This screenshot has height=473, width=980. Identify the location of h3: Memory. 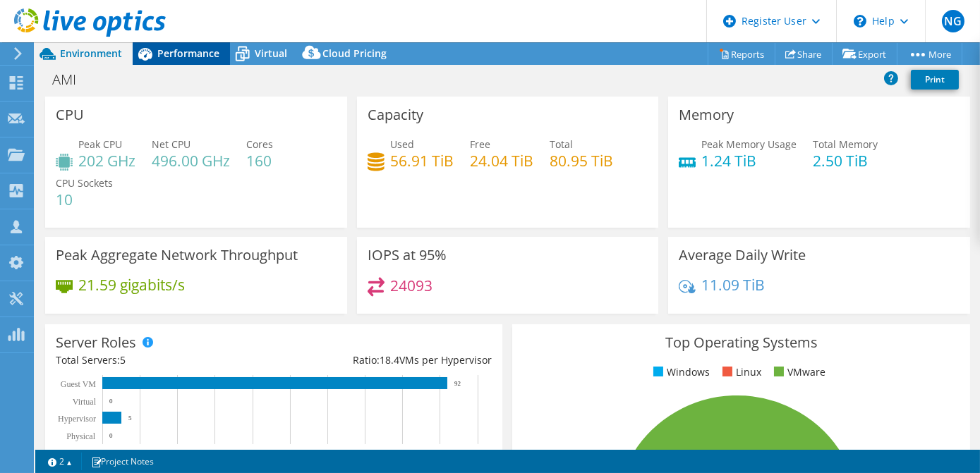
(706, 115).